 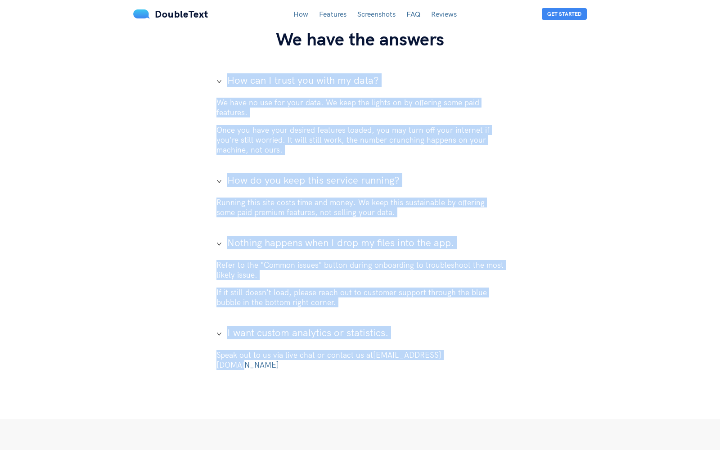 I want to click on p: We have no use for your data. We keep the lights on by offering some paid features., so click(x=360, y=108).